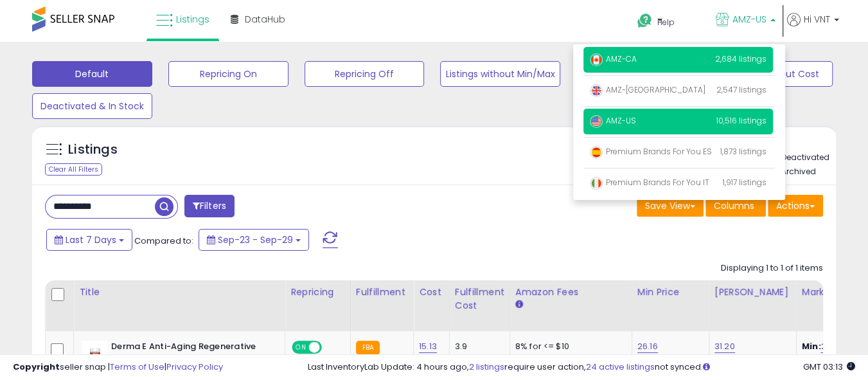  What do you see at coordinates (364, 74) in the screenshot?
I see `button: Repricing Off` at bounding box center [364, 74].